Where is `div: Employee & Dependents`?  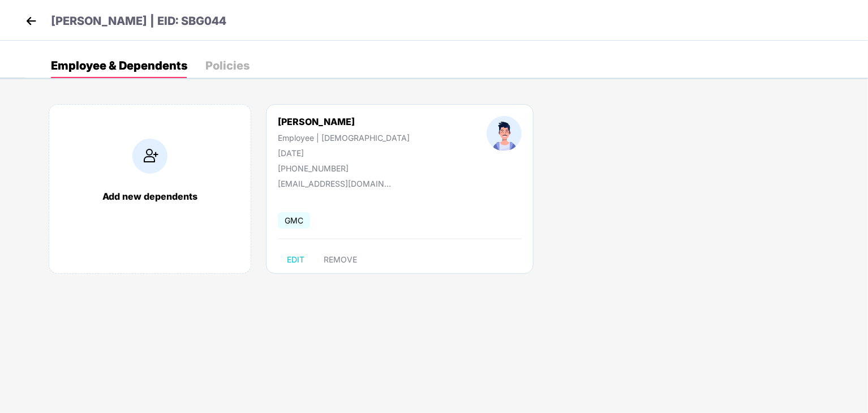
div: Employee & Dependents is located at coordinates (119, 66).